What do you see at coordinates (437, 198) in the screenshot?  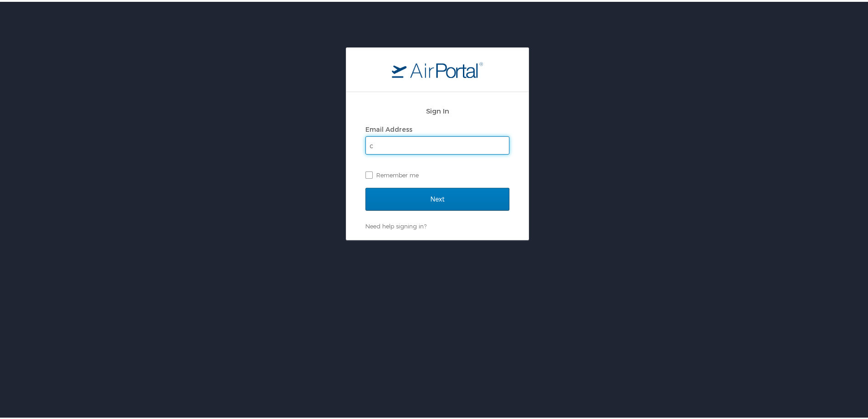 I see `input: Next` at bounding box center [437, 198].